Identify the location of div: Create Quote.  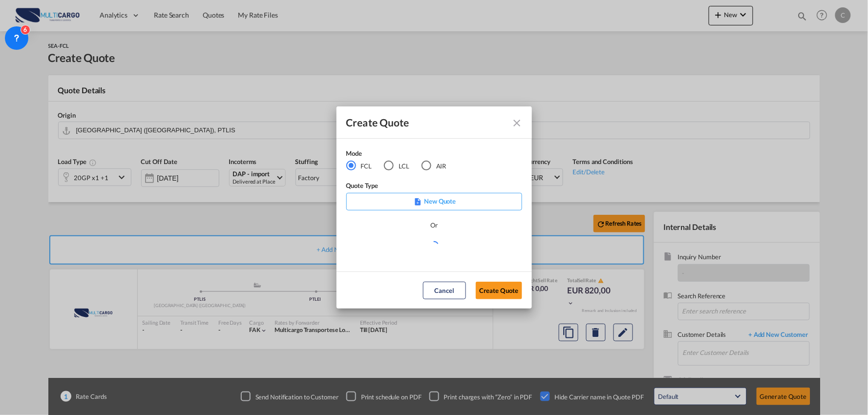
(426, 122).